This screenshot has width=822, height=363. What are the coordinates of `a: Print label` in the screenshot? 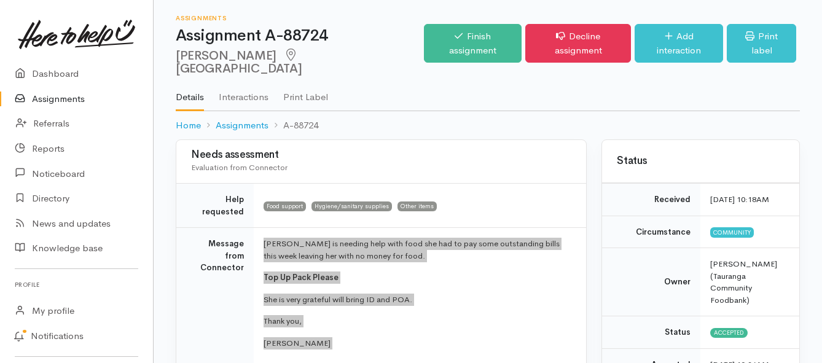 It's located at (761, 43).